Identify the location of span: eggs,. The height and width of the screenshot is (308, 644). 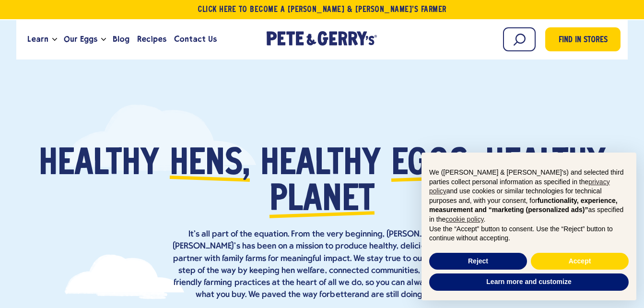
(433, 165).